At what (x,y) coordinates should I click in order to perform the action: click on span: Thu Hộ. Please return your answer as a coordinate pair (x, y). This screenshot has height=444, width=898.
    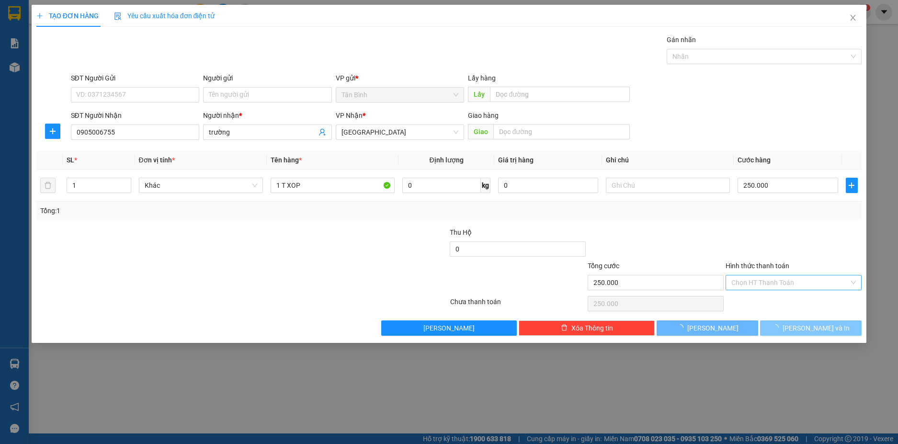
    Looking at the image, I should click on (461, 232).